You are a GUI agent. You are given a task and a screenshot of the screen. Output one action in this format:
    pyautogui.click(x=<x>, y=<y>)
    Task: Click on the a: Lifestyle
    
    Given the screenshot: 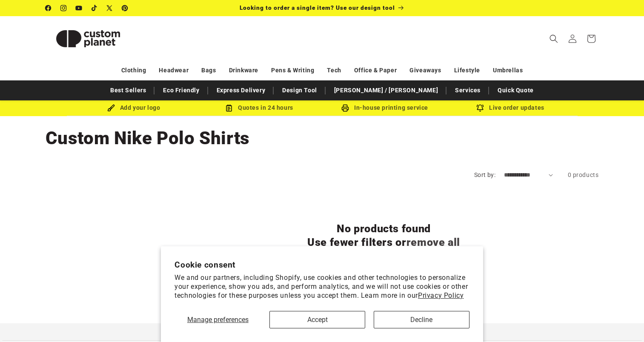 What is the action you would take?
    pyautogui.click(x=467, y=71)
    